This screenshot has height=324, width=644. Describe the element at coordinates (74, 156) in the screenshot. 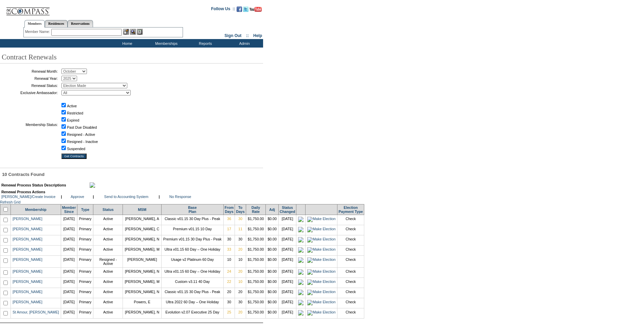

I see `input: Get Contracts` at that location.